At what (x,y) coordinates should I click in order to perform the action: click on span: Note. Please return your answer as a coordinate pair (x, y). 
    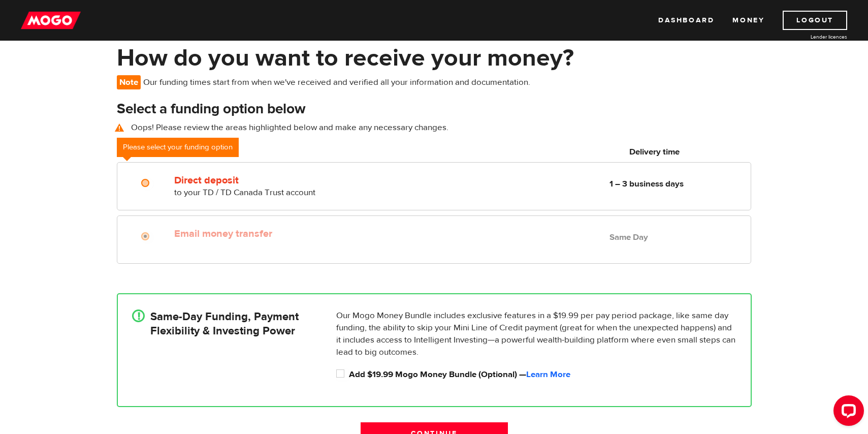
    Looking at the image, I should click on (129, 82).